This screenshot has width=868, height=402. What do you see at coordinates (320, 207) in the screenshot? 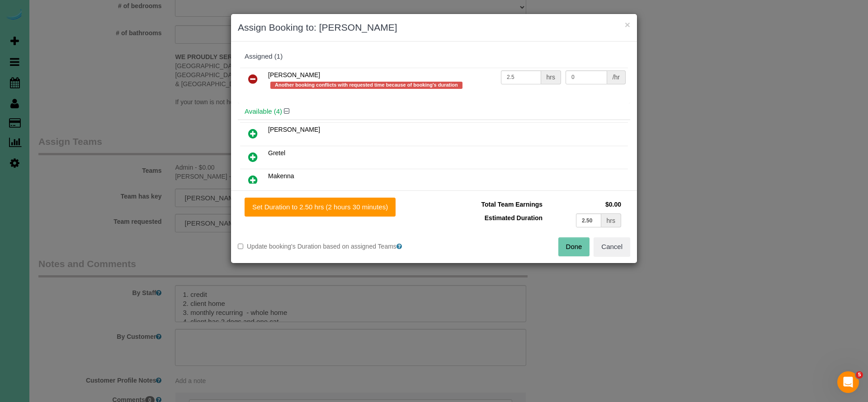
I see `button: Set Duration to 2.50 hrs (2 hours 30 minutes)` at bounding box center [320, 207].